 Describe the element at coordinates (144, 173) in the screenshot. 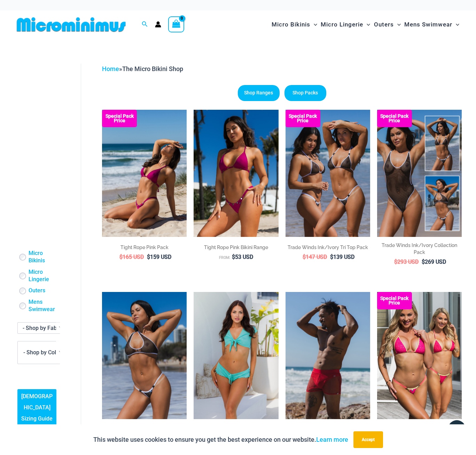

I see `a: Tight Rope Pink 319 Top 4228 Thong 08 Tight Rope Pink 319 Top 4228 Thong 10Tight Rope Pink 319 To...` at that location.